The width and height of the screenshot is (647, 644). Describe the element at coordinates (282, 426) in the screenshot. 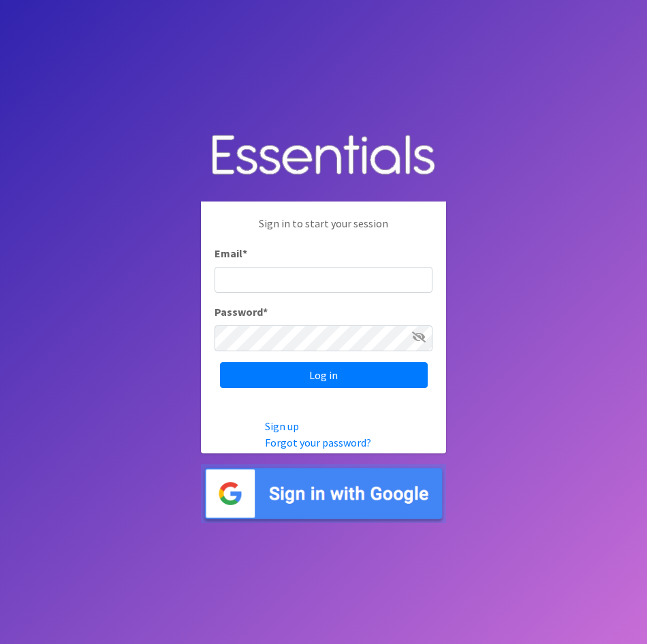

I see `a: Sign up` at that location.